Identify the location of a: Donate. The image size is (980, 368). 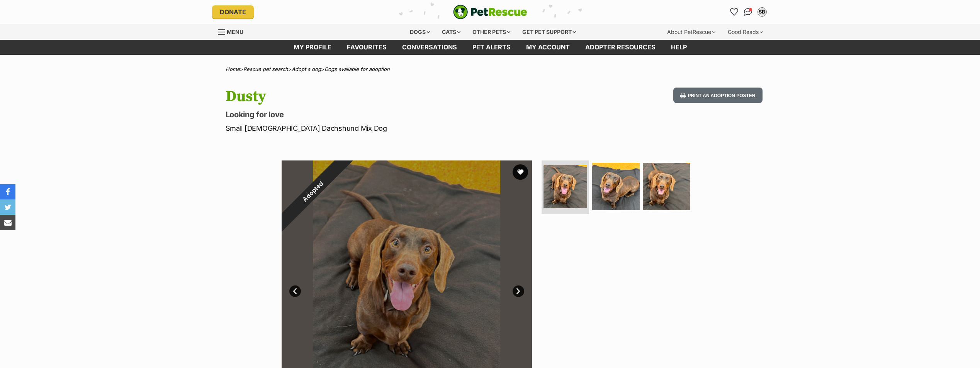
(233, 12).